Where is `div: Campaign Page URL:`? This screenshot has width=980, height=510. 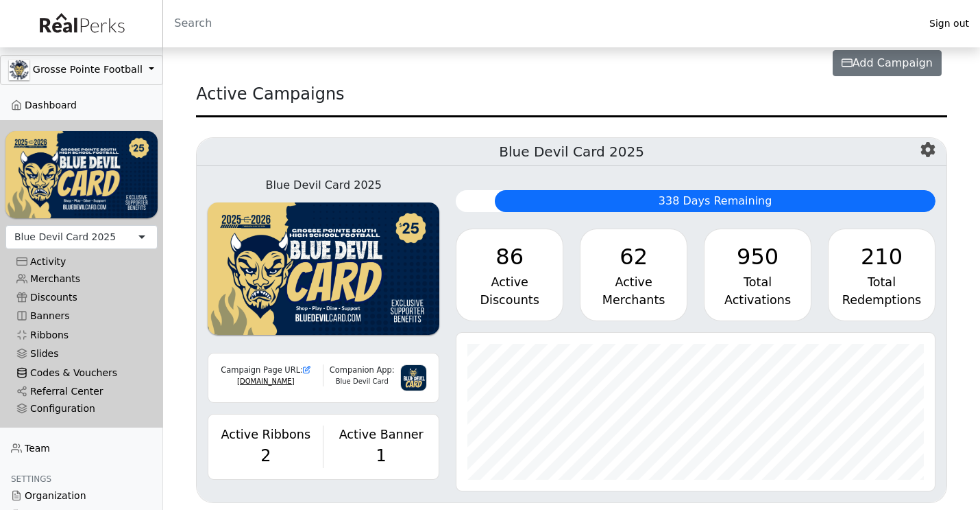
div: Campaign Page URL: is located at coordinates (266, 370).